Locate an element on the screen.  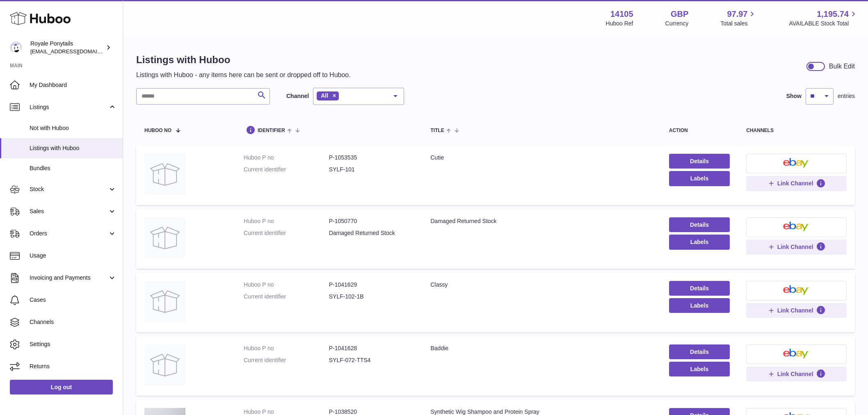
span: identifier is located at coordinates (271, 130).